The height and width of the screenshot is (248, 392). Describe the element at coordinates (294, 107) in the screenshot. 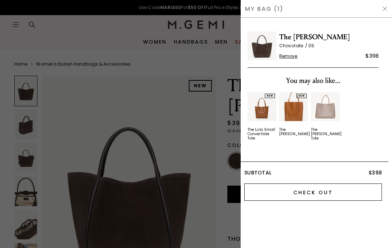

I see `img: 7397608390715_01_Main_New_TheLolaTote_DarkTan_Leather_dc5f0634-04a9-4444-a11a-7675e80ac6db_290x38...` at that location.